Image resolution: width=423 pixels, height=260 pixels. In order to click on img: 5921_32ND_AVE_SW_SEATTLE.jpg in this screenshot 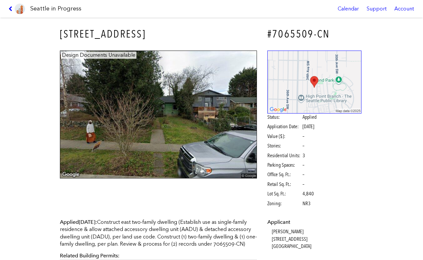, I will do `click(159, 114)`.